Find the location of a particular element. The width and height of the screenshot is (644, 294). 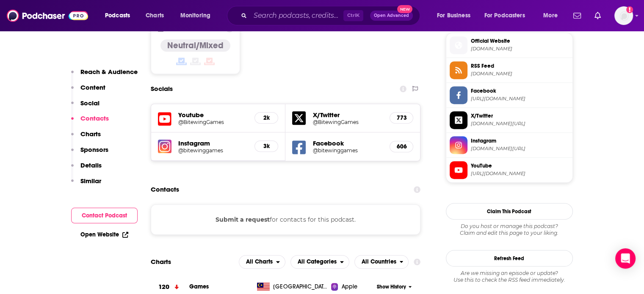

h5: 773 is located at coordinates (401, 118).